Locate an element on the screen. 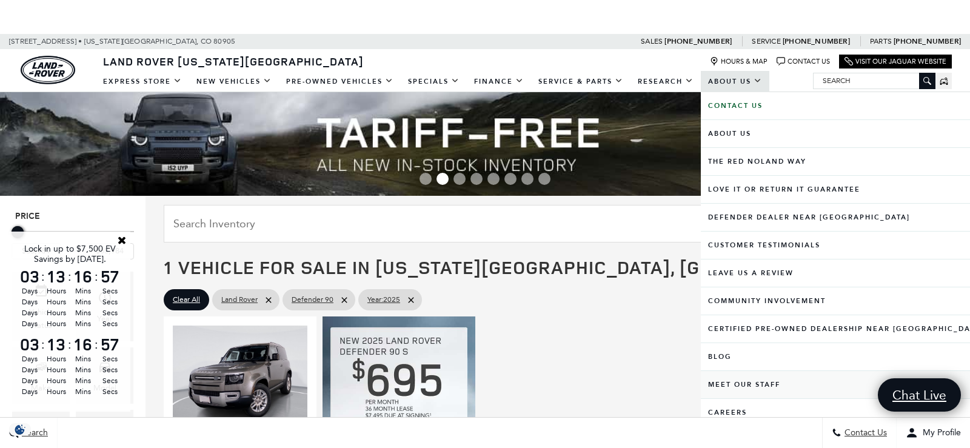 The height and width of the screenshot is (448, 970). span: Defender 90 is located at coordinates (312, 299).